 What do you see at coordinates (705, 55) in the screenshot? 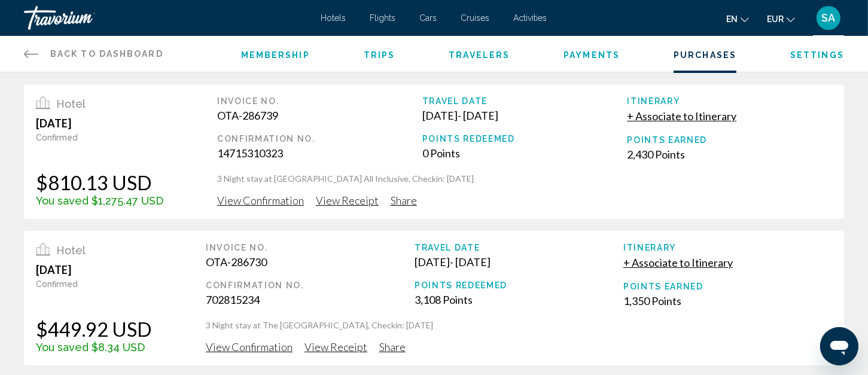
I see `a: Purchases` at bounding box center [705, 55].